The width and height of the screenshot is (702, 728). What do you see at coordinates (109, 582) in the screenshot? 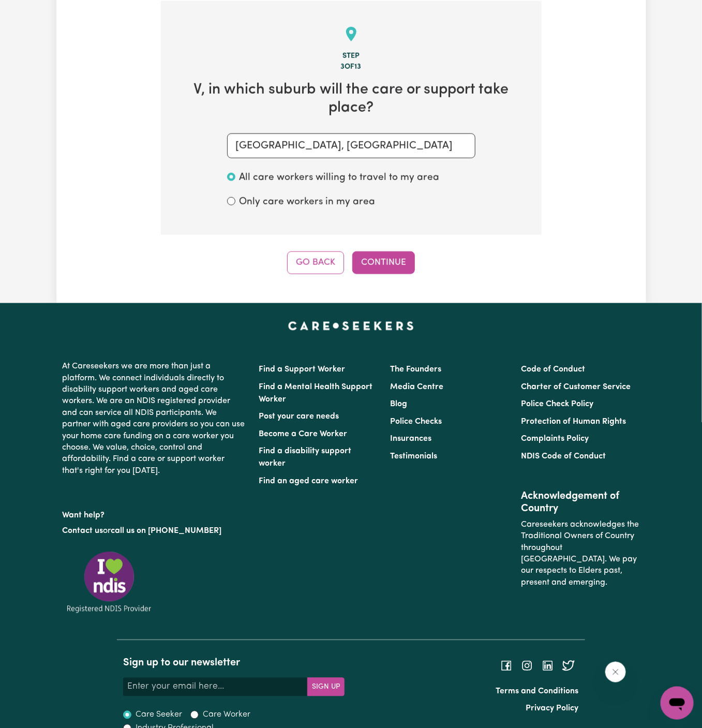
I see `img: Registered NDIS provider` at bounding box center [109, 582].